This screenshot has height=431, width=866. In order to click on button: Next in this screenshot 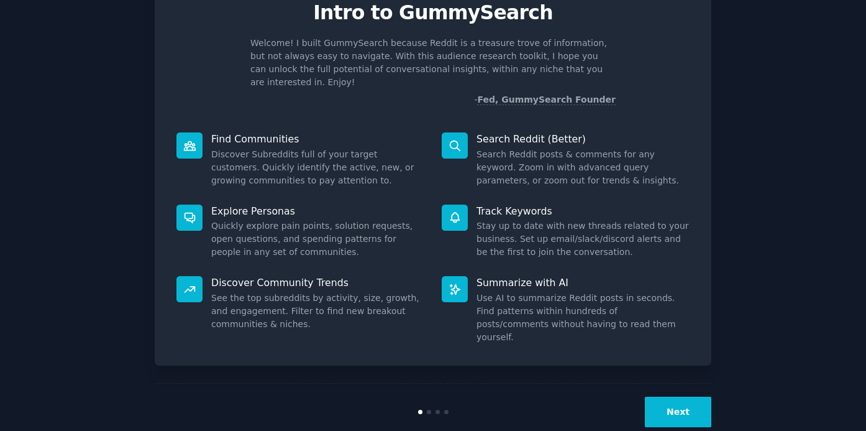, I will do `click(678, 411)`.